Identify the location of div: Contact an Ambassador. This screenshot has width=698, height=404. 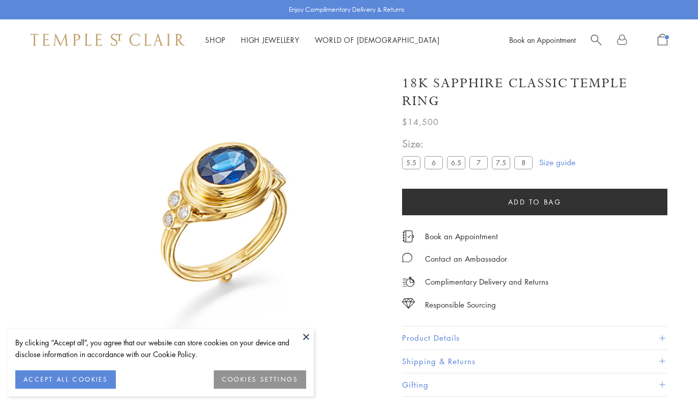
(466, 259).